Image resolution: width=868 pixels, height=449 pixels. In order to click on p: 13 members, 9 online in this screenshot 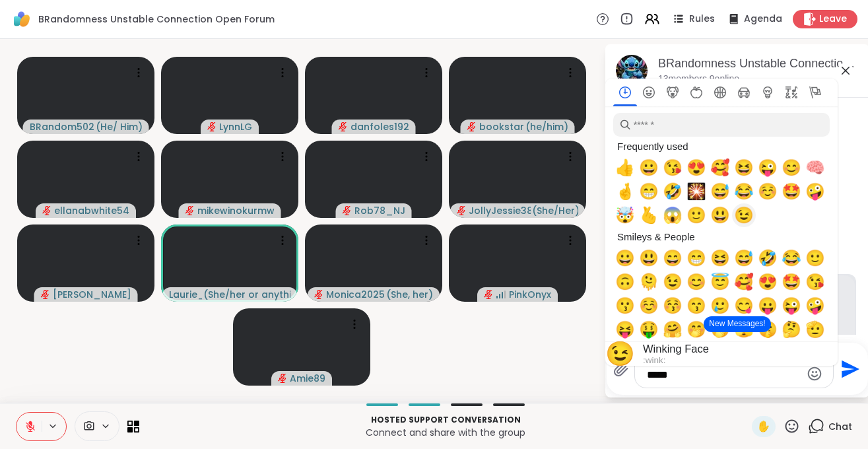, I will do `click(698, 79)`.